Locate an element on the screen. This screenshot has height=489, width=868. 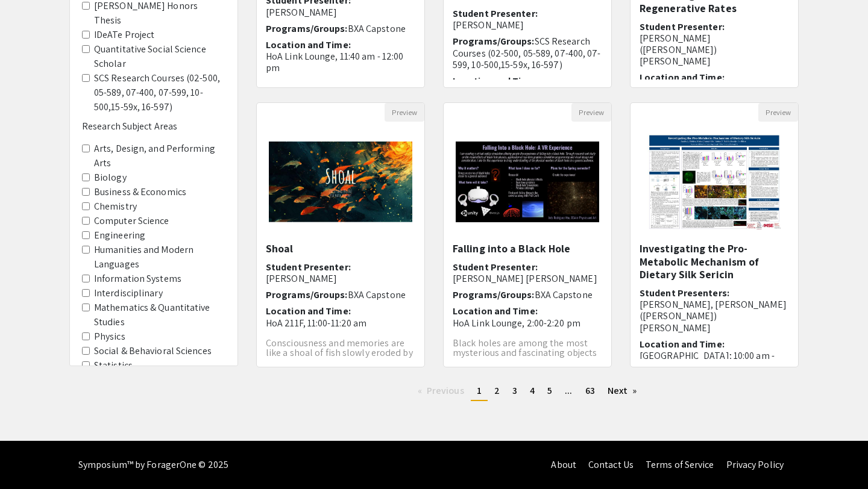
div: Open Presentation <p>Shoal</p> is located at coordinates (340, 235).